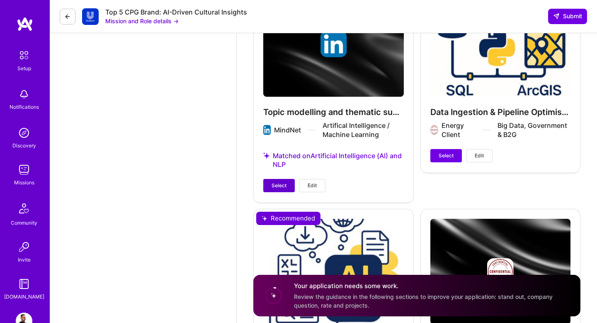 The image size is (597, 323). What do you see at coordinates (24, 284) in the screenshot?
I see `img: guide book` at bounding box center [24, 284].